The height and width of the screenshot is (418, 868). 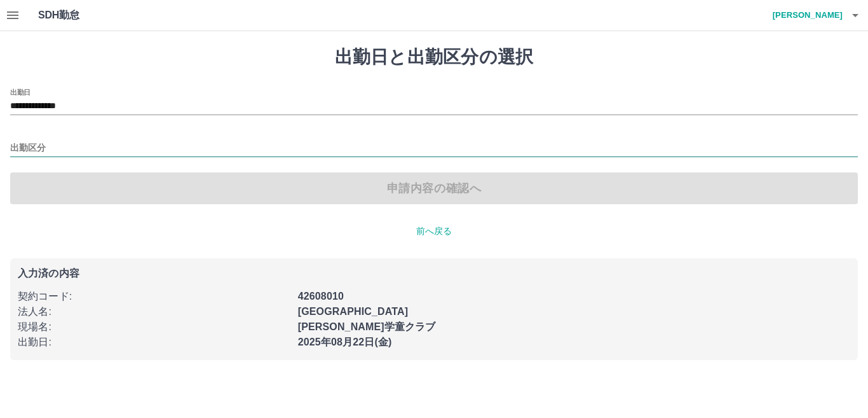 I want to click on b: 2025年08月22日(金), so click(x=345, y=341).